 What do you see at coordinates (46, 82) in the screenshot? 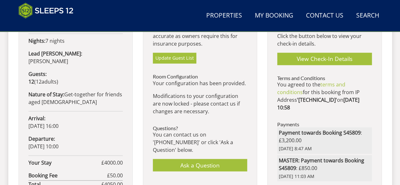
I see `span: adult` at bounding box center [46, 82].